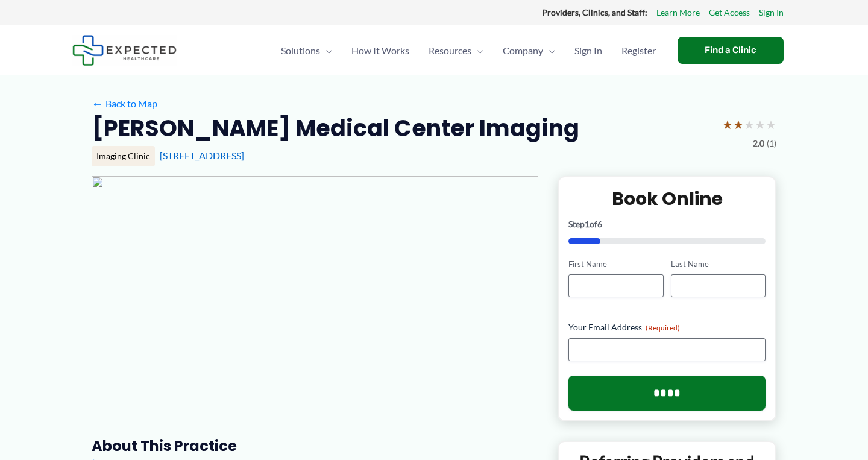 The width and height of the screenshot is (868, 460). I want to click on p: Step of, so click(667, 224).